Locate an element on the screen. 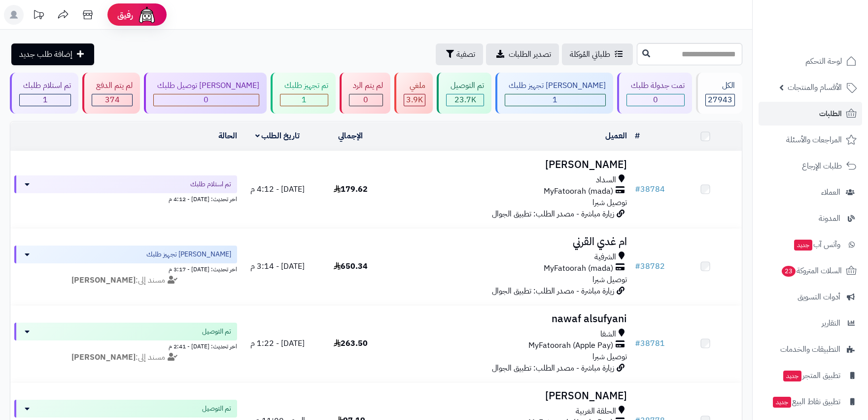  a: تم تجهيز طلبك 1 is located at coordinates (303, 93).